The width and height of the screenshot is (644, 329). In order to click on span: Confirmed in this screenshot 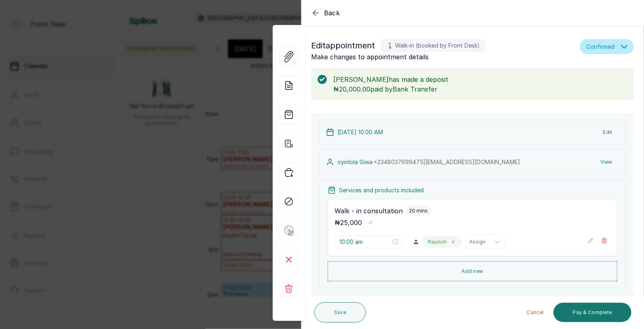, I will do `click(600, 46)`.